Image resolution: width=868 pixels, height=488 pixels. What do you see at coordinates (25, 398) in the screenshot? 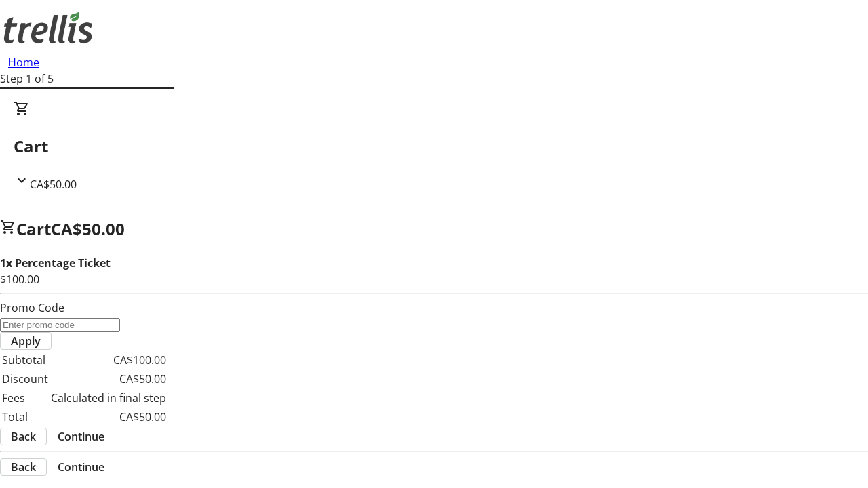
I see `td: Fees` at bounding box center [25, 398].